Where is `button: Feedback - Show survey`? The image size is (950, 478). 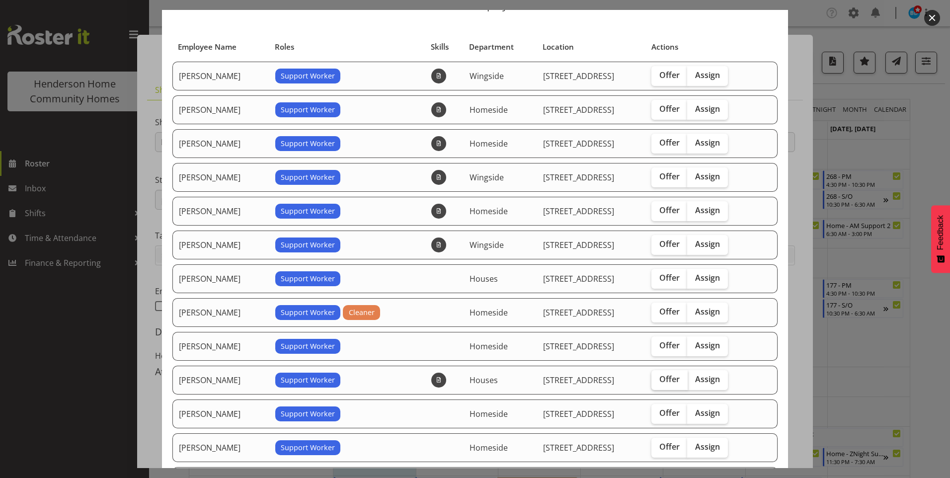
button: Feedback - Show survey is located at coordinates (940, 239).